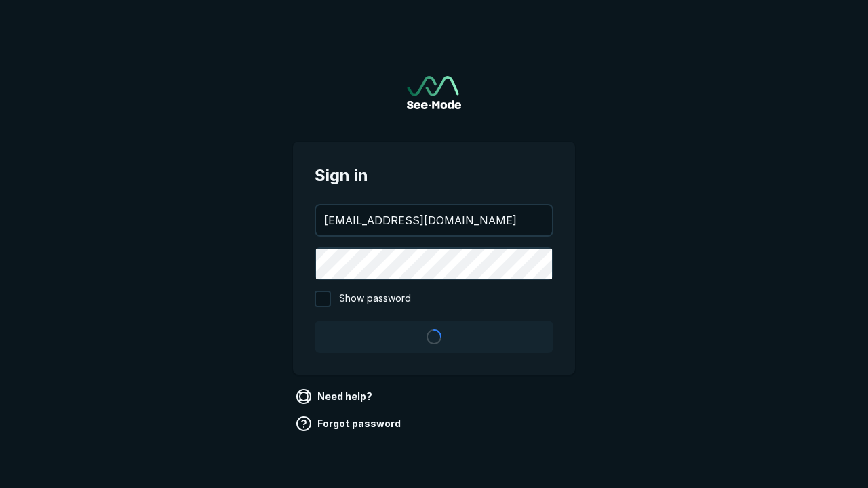  I want to click on img: See-Mode Logo, so click(434, 92).